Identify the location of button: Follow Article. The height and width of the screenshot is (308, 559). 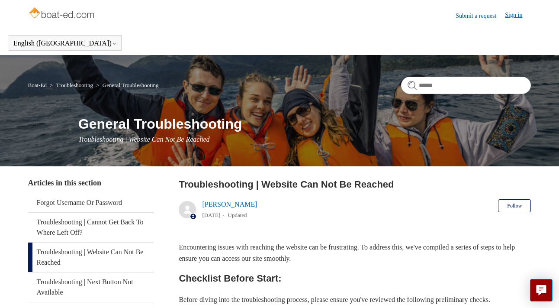
(515, 206).